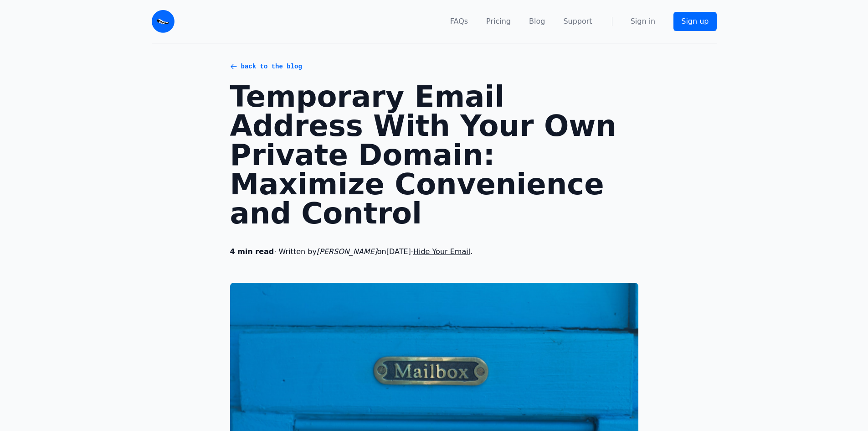 This screenshot has width=868, height=431. I want to click on a: Pricing, so click(499, 21).